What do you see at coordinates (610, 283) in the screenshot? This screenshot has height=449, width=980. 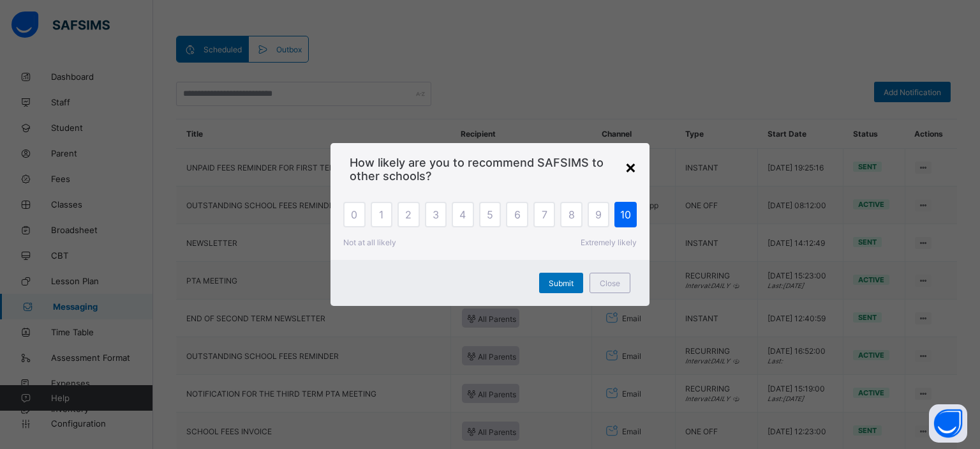 I see `span: Close` at bounding box center [610, 283].